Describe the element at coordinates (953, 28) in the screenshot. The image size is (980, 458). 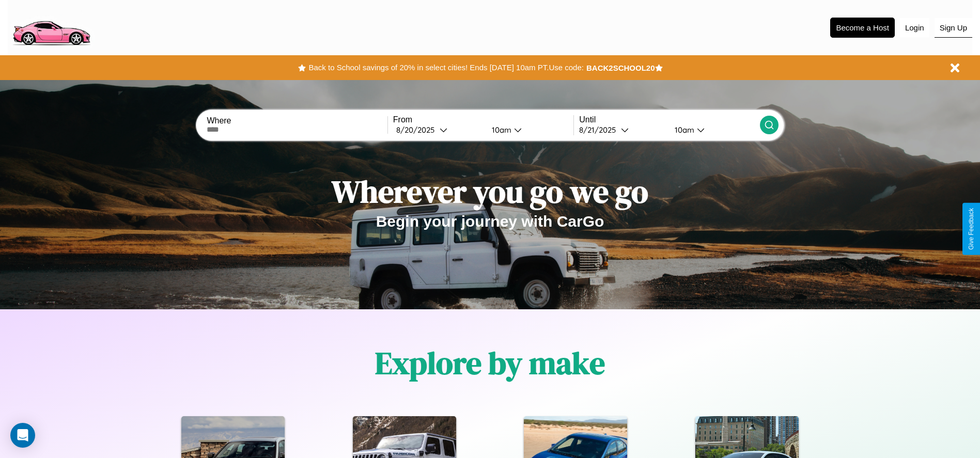
I see `button: Sign Up` at that location.